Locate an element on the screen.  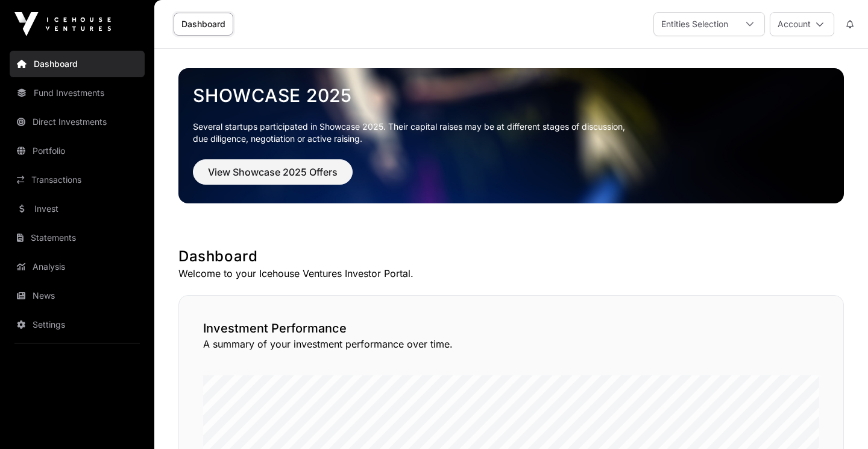
a: Settings is located at coordinates (77, 325).